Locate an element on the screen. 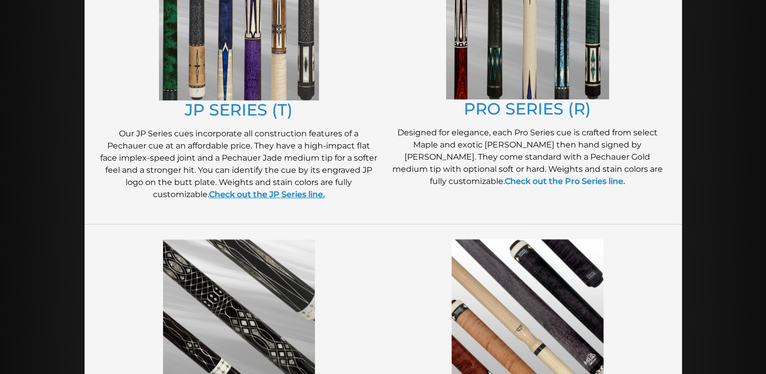 The image size is (766, 374). a: Check out the Pro Series line. is located at coordinates (565, 181).